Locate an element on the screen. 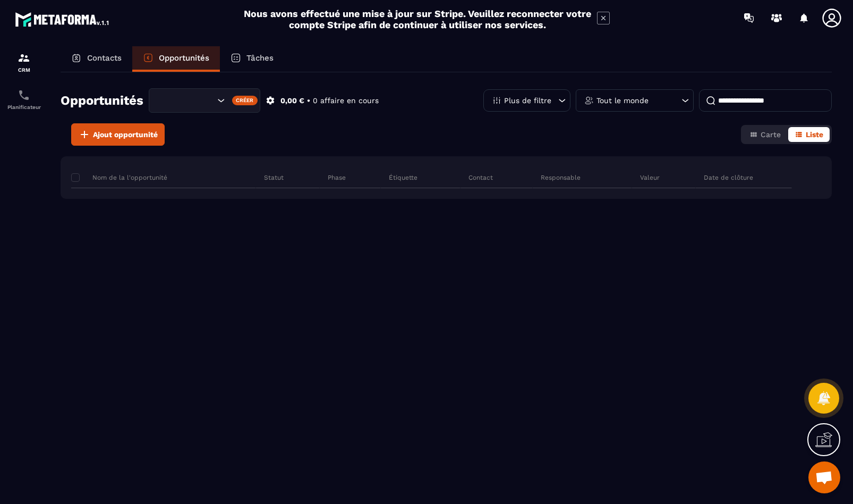 The width and height of the screenshot is (853, 504). div: Créer is located at coordinates (245, 100).